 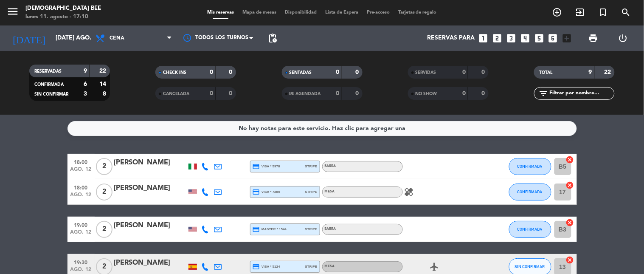 What do you see at coordinates (220, 12) in the screenshot?
I see `span: Mis reservas` at bounding box center [220, 12].